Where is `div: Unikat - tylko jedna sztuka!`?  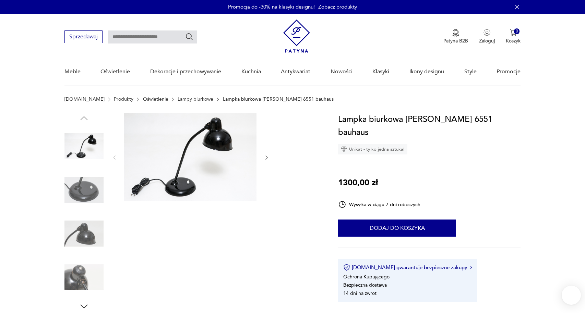
div: Unikat - tylko jedna sztuka! is located at coordinates (373, 150).